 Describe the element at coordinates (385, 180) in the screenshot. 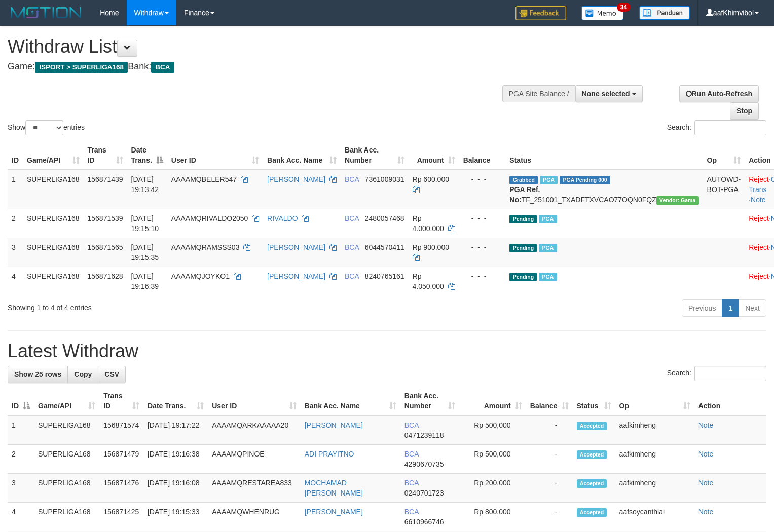

I see `span: Copy 7361009031 to clipboard` at that location.